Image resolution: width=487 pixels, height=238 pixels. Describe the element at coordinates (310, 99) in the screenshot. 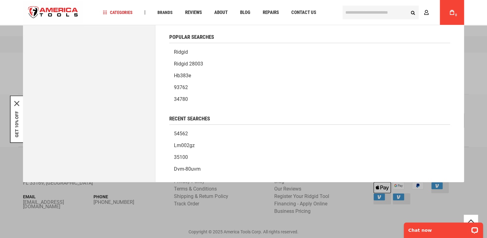

I see `a: 34780` at that location.